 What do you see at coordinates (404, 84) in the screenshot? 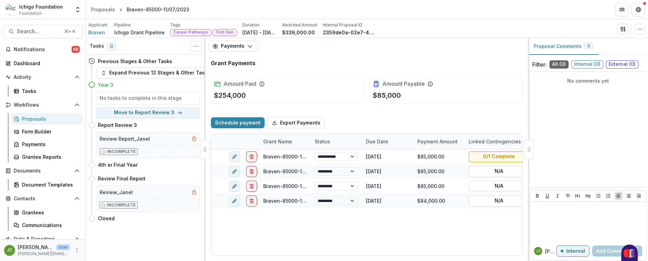
I see `h2: Amount Payable` at bounding box center [404, 84].